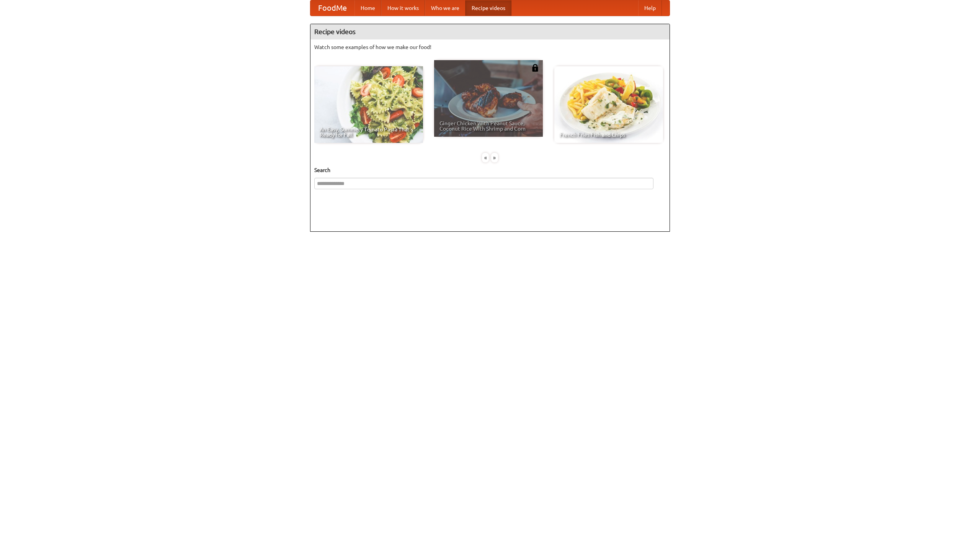  I want to click on span: An Easy, Summery Tomato Pasta That's Ready for Fall, so click(369, 132).